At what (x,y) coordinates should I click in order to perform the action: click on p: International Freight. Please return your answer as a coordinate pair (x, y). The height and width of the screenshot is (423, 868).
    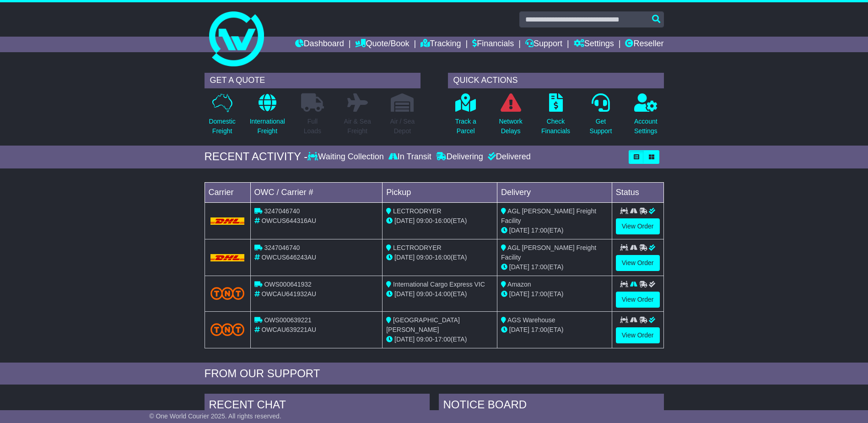
    Looking at the image, I should click on (267, 126).